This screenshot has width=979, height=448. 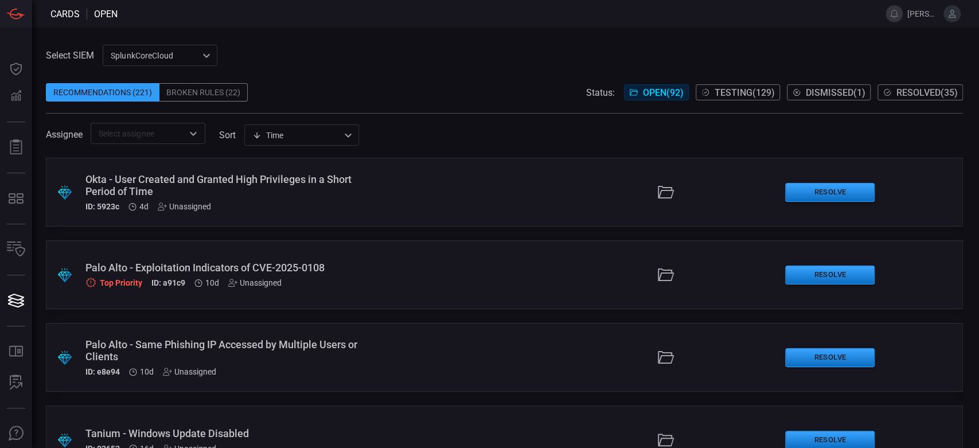 What do you see at coordinates (16, 69) in the screenshot?
I see `button: Dashboard` at bounding box center [16, 69].